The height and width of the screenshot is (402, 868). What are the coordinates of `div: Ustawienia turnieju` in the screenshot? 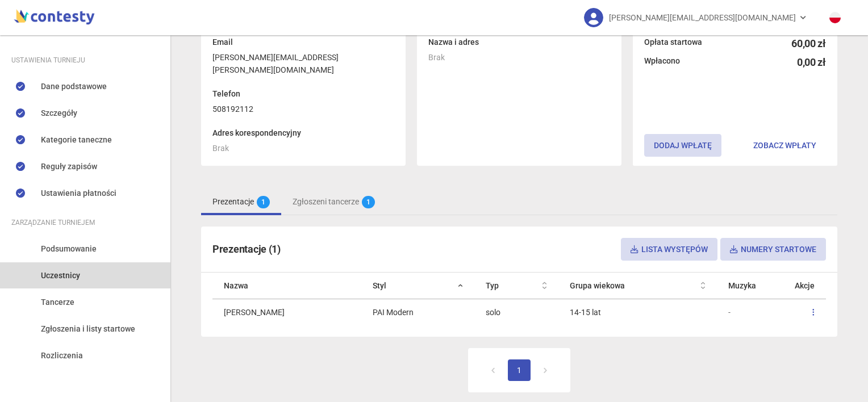 It's located at (85, 60).